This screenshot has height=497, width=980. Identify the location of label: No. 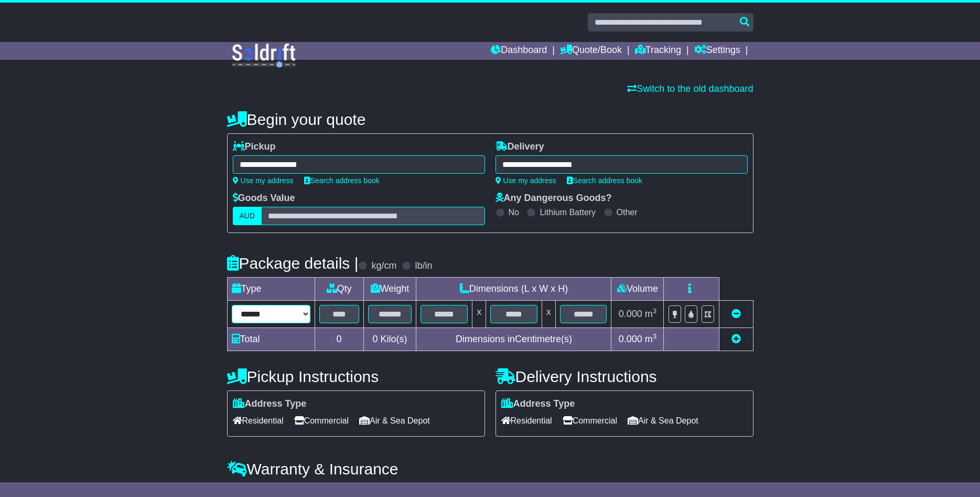
(514, 212).